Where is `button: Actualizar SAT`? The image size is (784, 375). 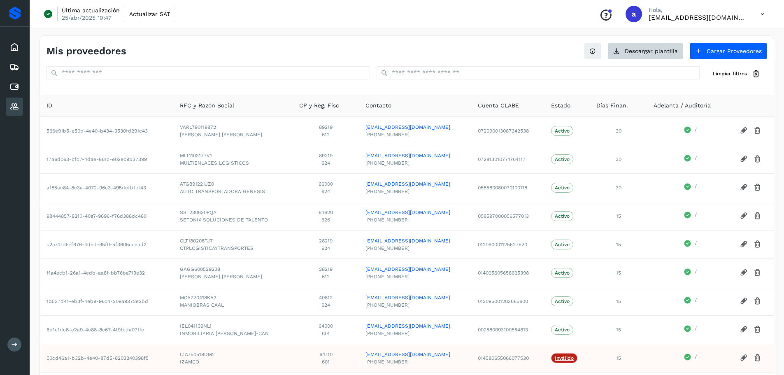 button: Actualizar SAT is located at coordinates (149, 14).